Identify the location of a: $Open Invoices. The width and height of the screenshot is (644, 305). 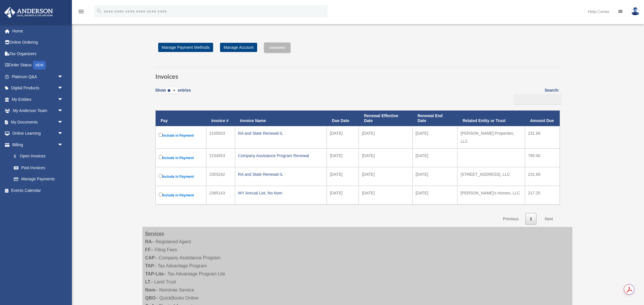
(37, 156).